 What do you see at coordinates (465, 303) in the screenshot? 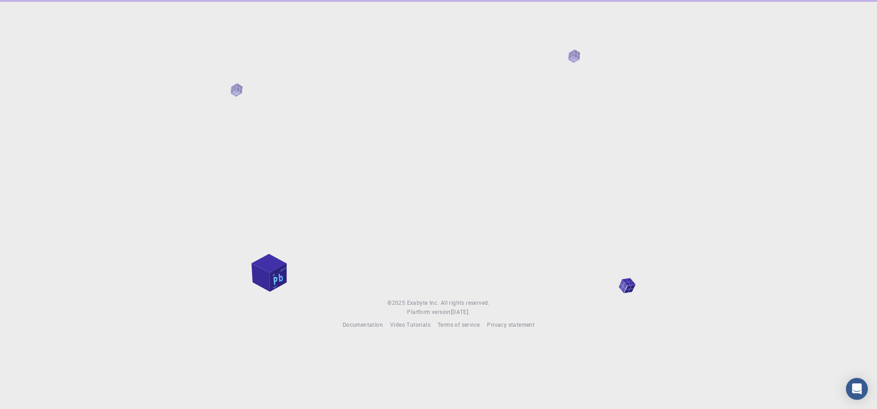
I see `span: All rights reserved.` at bounding box center [465, 303].